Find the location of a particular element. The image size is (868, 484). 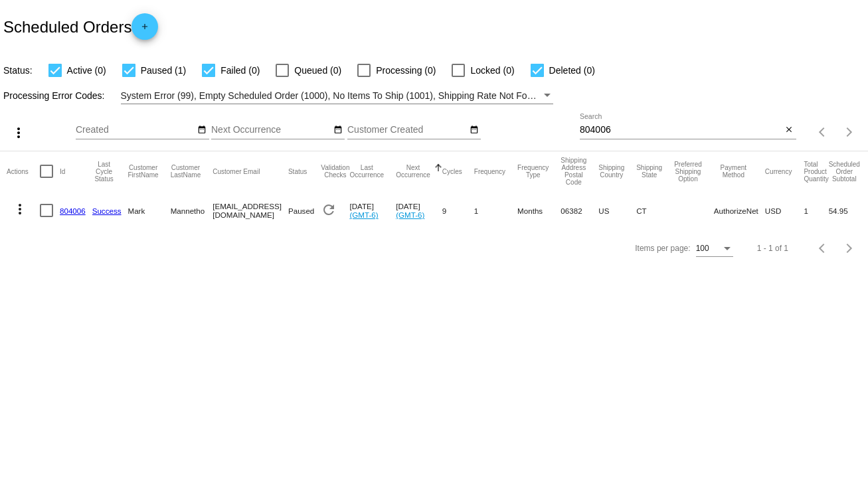

span: Failed (0) is located at coordinates (240, 70).